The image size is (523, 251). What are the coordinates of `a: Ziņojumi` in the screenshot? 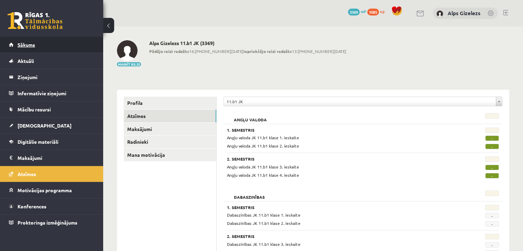 It's located at (52, 77).